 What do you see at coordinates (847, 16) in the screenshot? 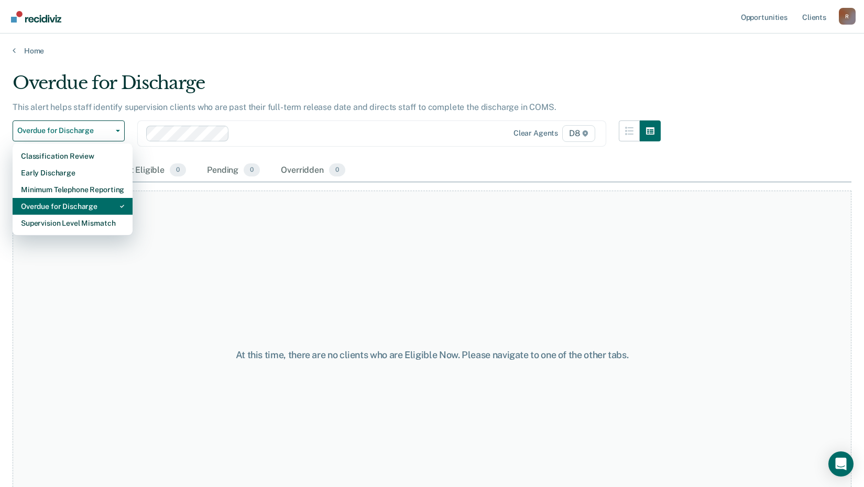
I see `div: R` at bounding box center [847, 16].